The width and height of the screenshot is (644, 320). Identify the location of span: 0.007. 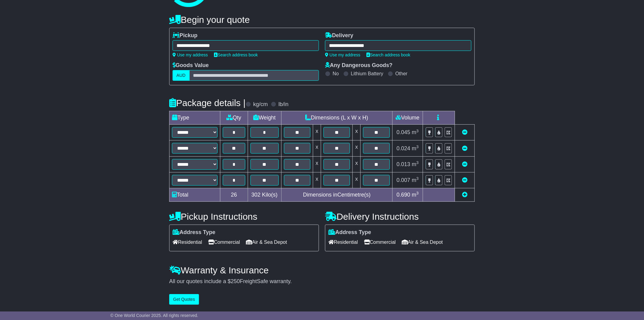
(403, 180).